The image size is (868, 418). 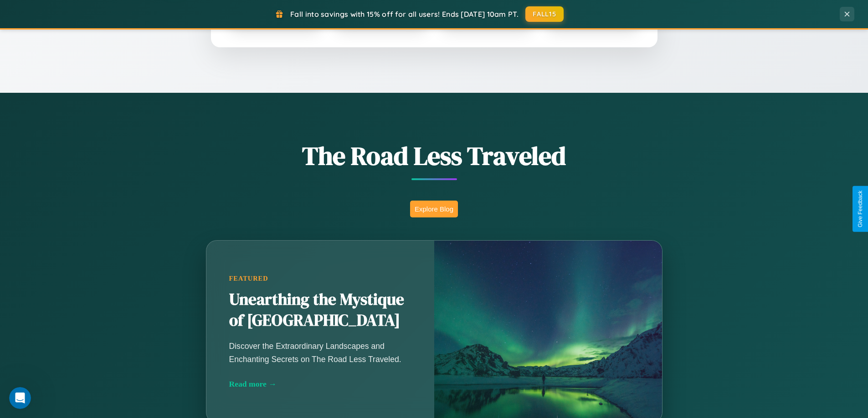 I want to click on div: Featured, so click(x=320, y=279).